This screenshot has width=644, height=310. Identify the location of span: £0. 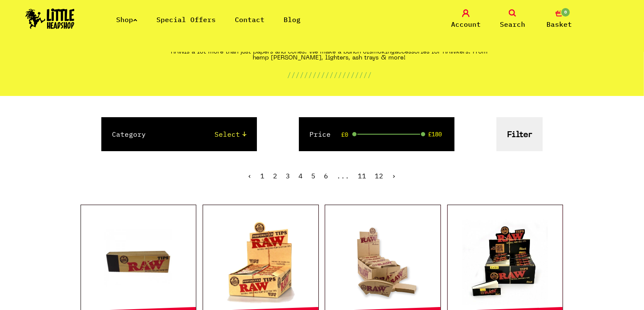
(344, 134).